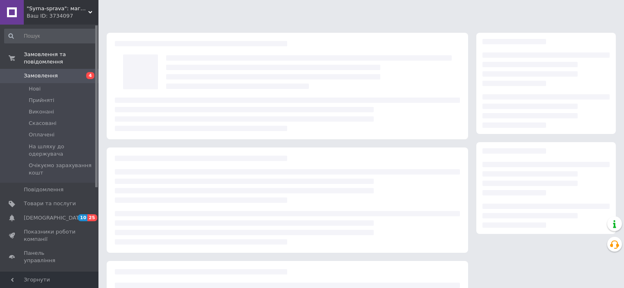 This screenshot has width=624, height=288. I want to click on input: Пошук, so click(50, 36).